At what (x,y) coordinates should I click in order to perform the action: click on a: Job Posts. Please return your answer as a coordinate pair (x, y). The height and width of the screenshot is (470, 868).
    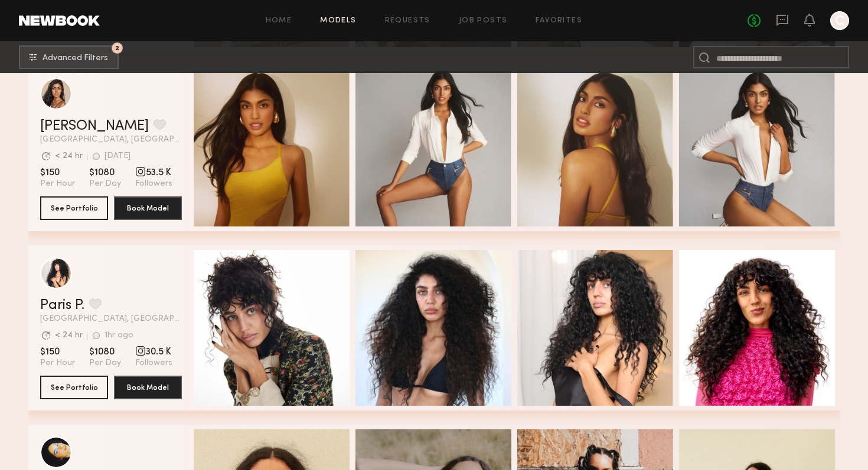
    Looking at the image, I should click on (483, 20).